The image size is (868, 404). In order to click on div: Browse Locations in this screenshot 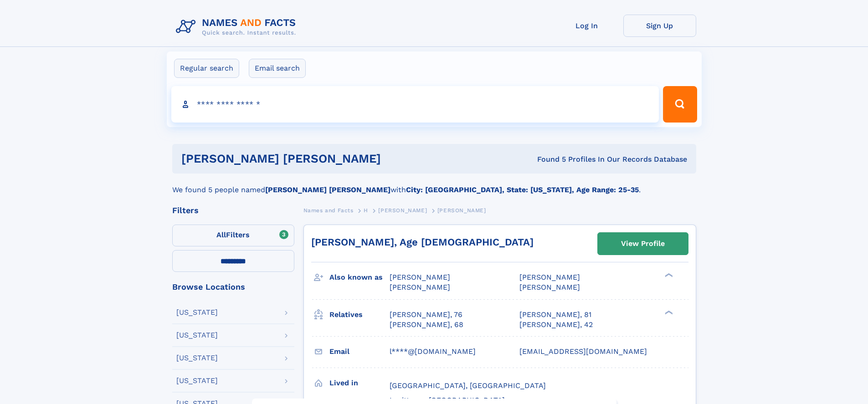, I will do `click(233, 287)`.